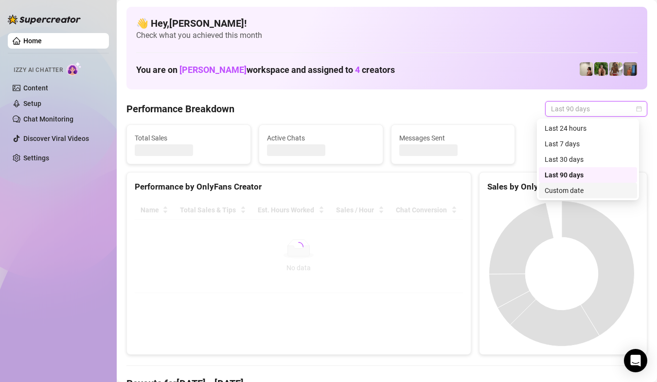 Image resolution: width=657 pixels, height=382 pixels. What do you see at coordinates (639, 109) in the screenshot?
I see `span: calendar` at bounding box center [639, 109].